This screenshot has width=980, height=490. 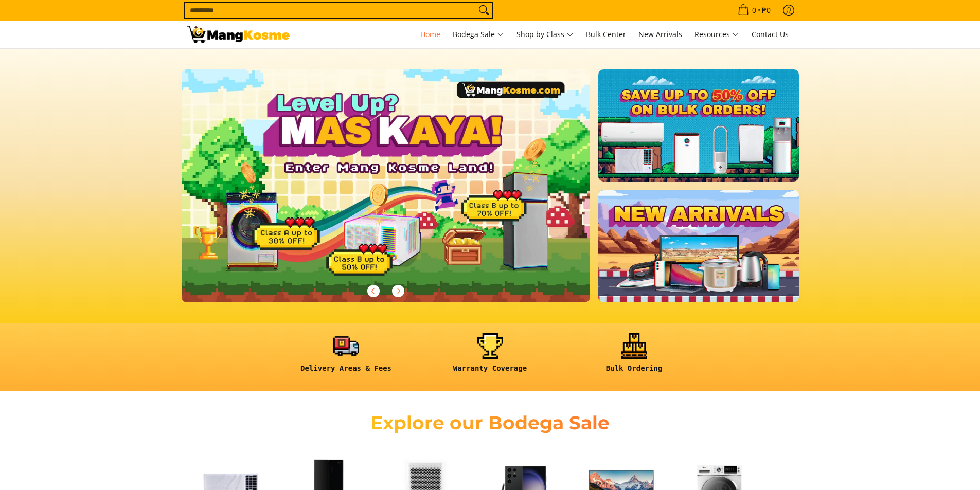 What do you see at coordinates (754, 10) in the screenshot?
I see `span: 0` at bounding box center [754, 10].